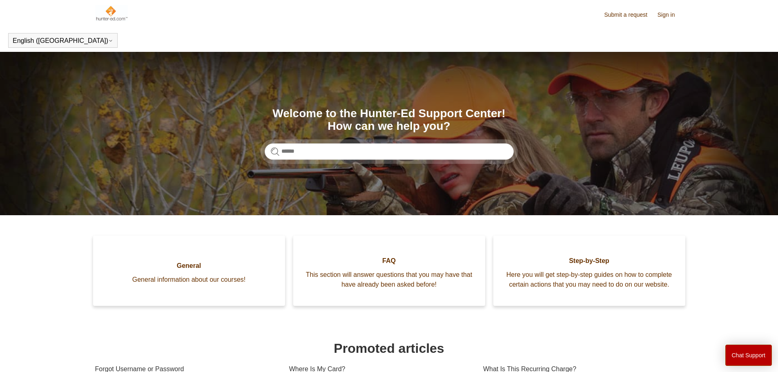 The height and width of the screenshot is (372, 778). I want to click on span: General information about our courses!, so click(189, 280).